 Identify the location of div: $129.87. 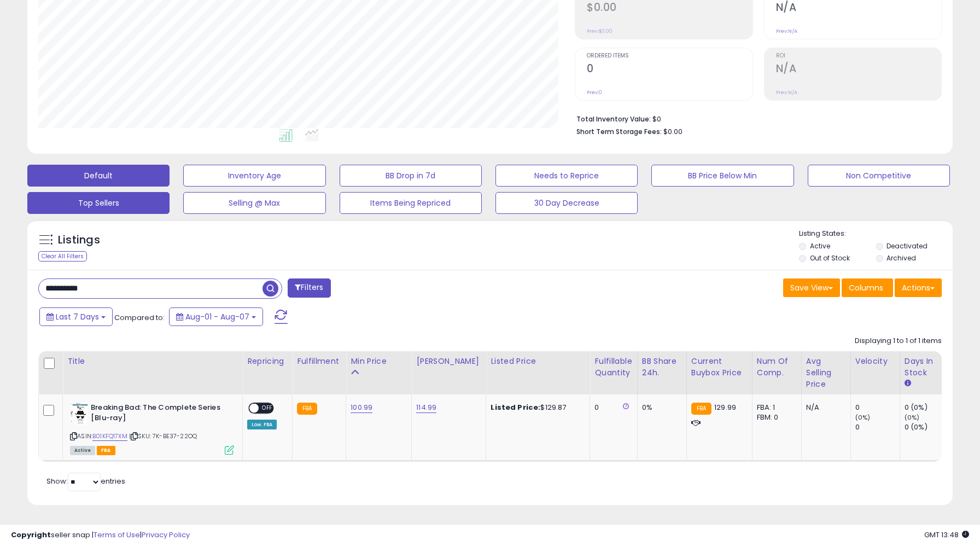
(536, 407).